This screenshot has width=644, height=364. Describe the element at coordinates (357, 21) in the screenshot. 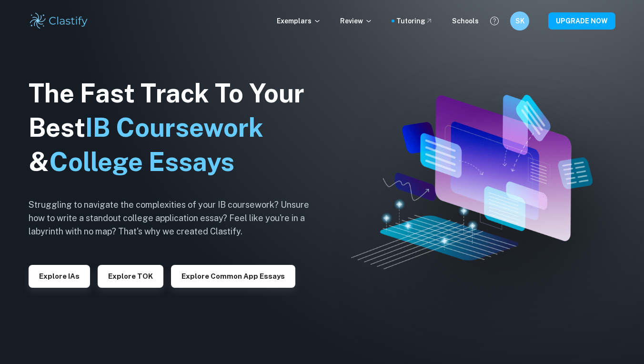

I see `p: Review` at that location.